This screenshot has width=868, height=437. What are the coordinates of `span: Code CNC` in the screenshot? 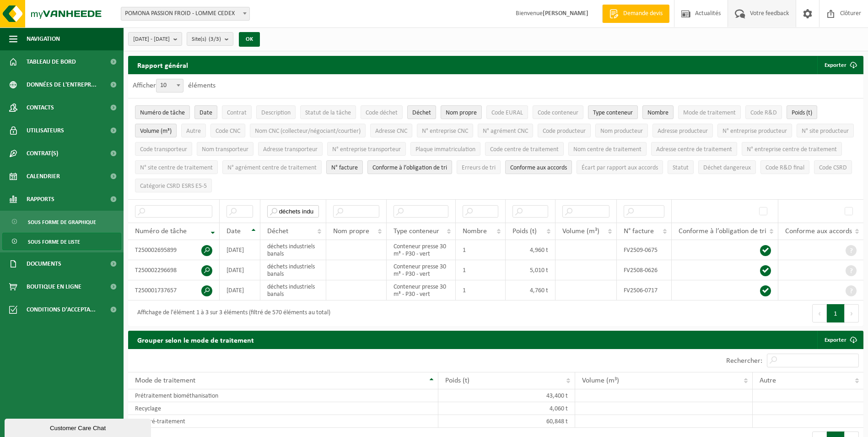 It's located at (228, 131).